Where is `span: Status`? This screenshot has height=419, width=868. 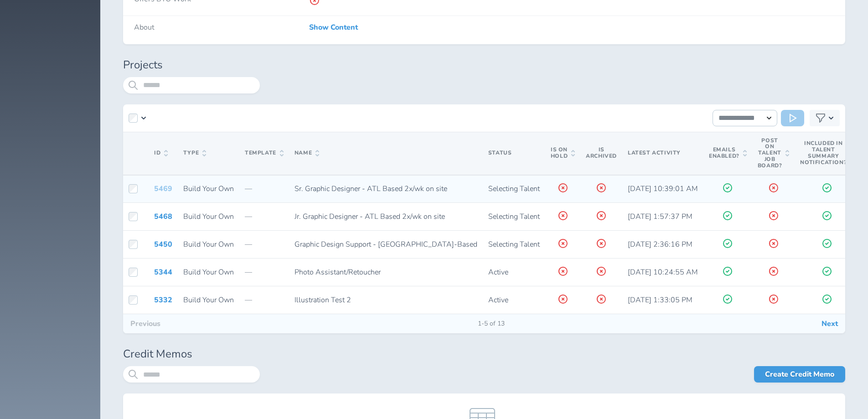
span: Status is located at coordinates (501, 153).